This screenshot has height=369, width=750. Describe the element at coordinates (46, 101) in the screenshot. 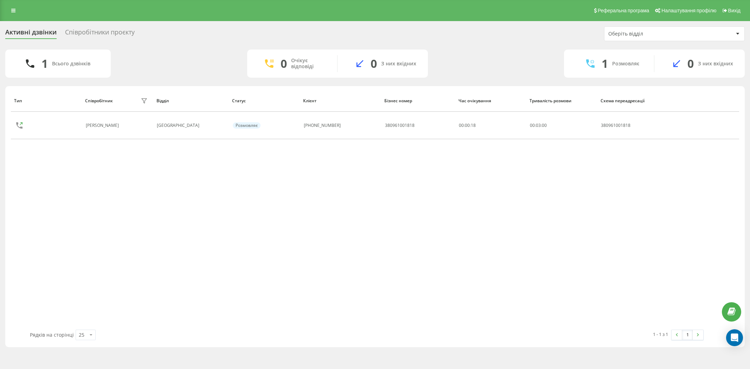

I see `div: Тип` at that location.